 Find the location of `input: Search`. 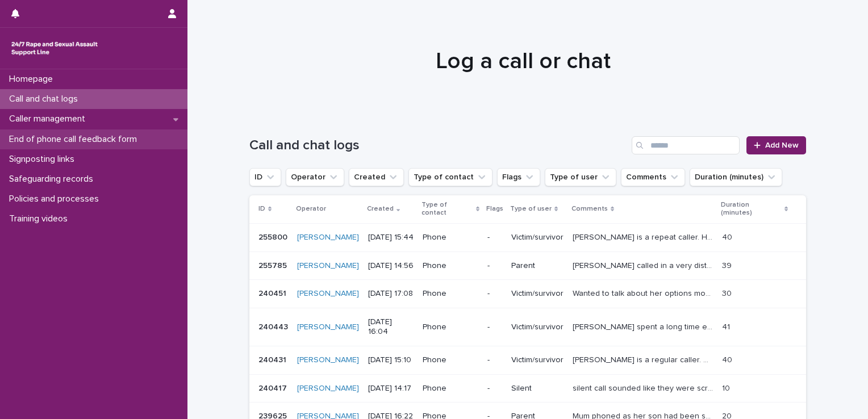

input: Search is located at coordinates (686, 145).